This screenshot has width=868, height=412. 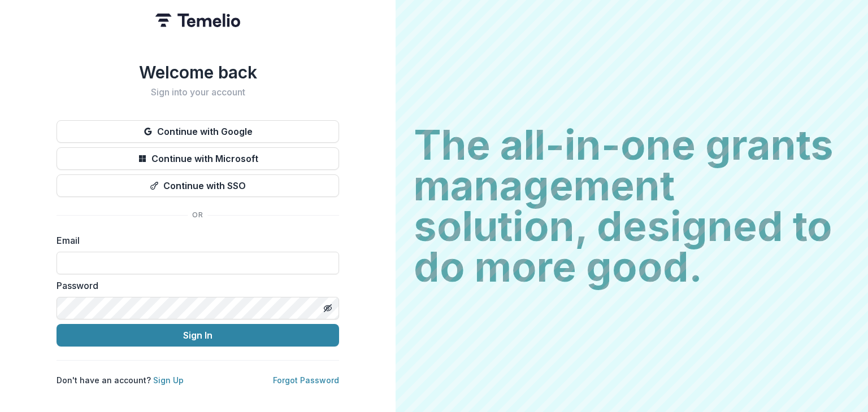 I want to click on label: Email, so click(x=195, y=241).